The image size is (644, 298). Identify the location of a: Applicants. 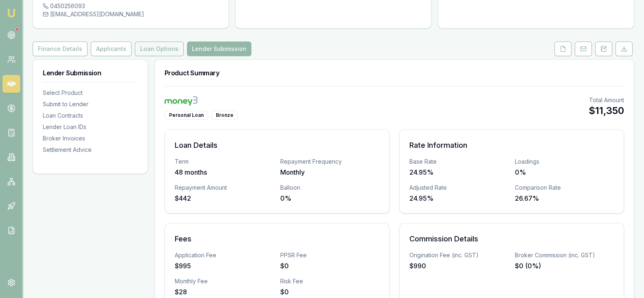
(111, 49).